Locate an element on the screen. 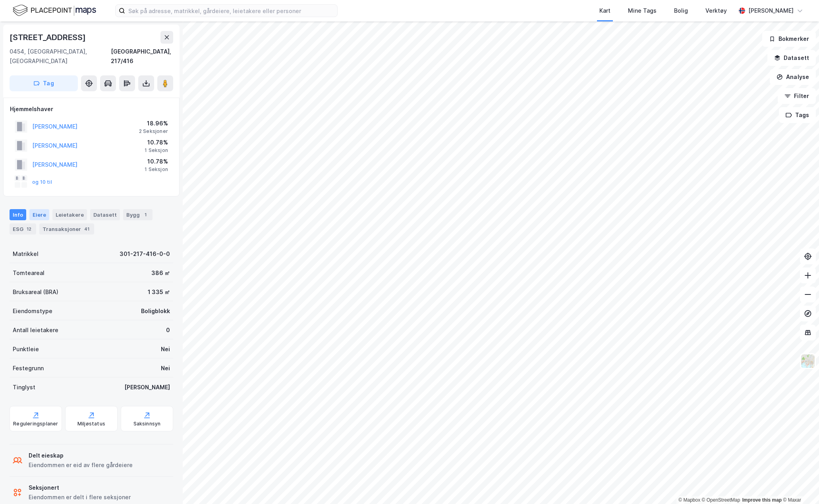 Image resolution: width=819 pixels, height=504 pixels. div: Mine Tags is located at coordinates (642, 11).